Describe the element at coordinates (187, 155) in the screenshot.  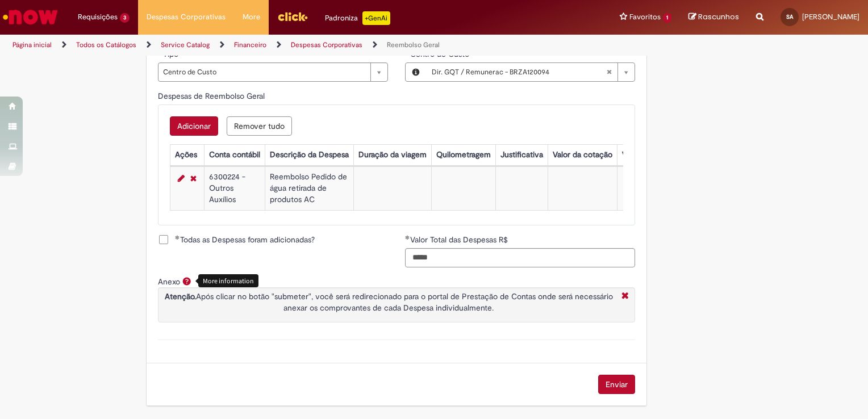
I see `th: Ações` at that location.